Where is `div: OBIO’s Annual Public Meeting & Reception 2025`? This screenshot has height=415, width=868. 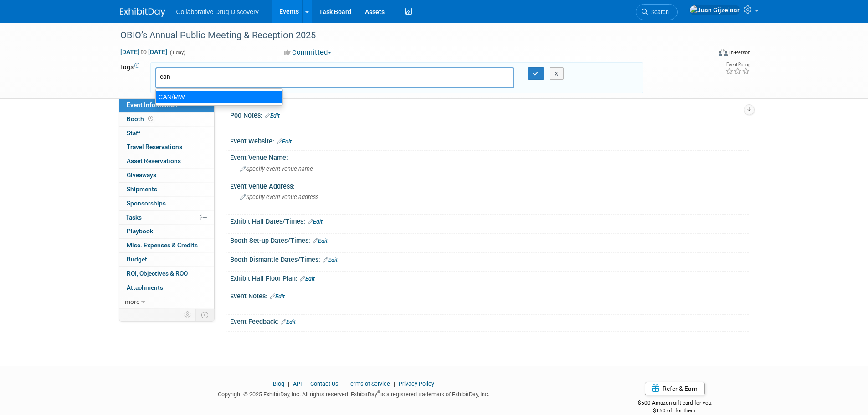
div: OBIO’s Annual Public Meeting & Reception 2025 is located at coordinates (407, 35).